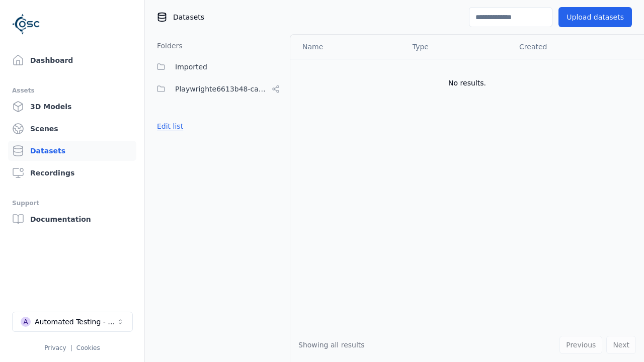 This screenshot has width=644, height=362. Describe the element at coordinates (75, 322) in the screenshot. I see `div: Automated Testing - Playwright` at that location.